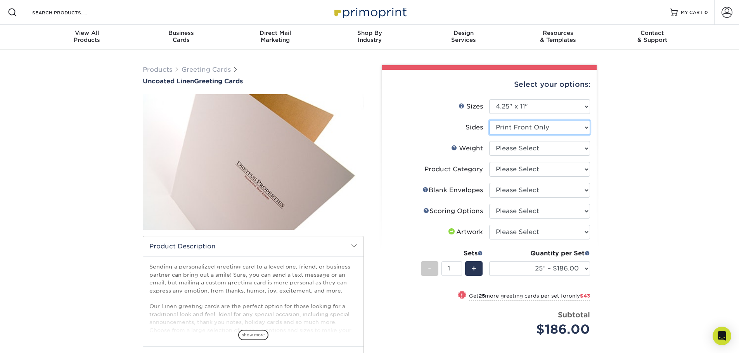 Image resolution: width=739 pixels, height=353 pixels. I want to click on a: Greeting Cards, so click(206, 69).